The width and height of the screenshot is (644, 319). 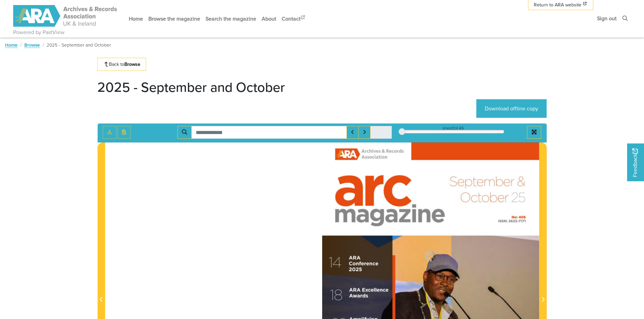 I want to click on a: Sign out, so click(x=607, y=19).